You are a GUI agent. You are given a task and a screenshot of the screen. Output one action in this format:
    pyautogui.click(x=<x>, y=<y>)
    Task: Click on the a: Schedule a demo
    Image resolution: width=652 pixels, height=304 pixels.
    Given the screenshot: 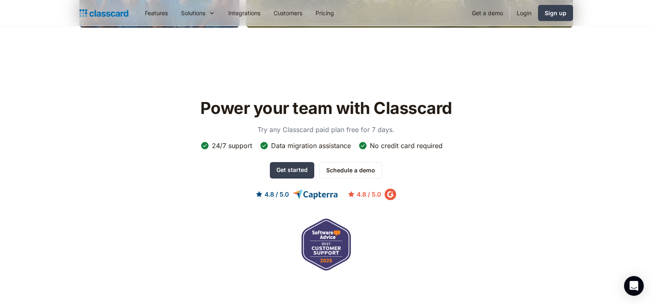 What is the action you would take?
    pyautogui.click(x=350, y=170)
    